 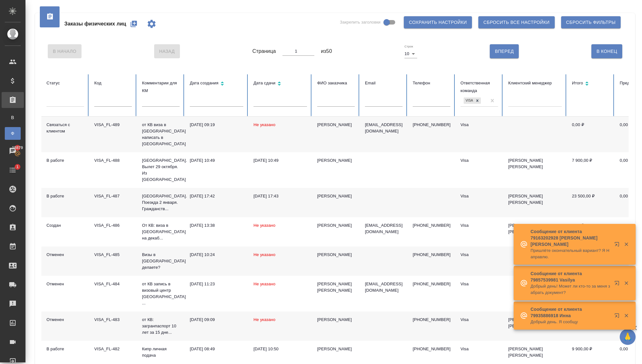 What do you see at coordinates (607, 51) in the screenshot?
I see `span: В Конец` at bounding box center [607, 51].